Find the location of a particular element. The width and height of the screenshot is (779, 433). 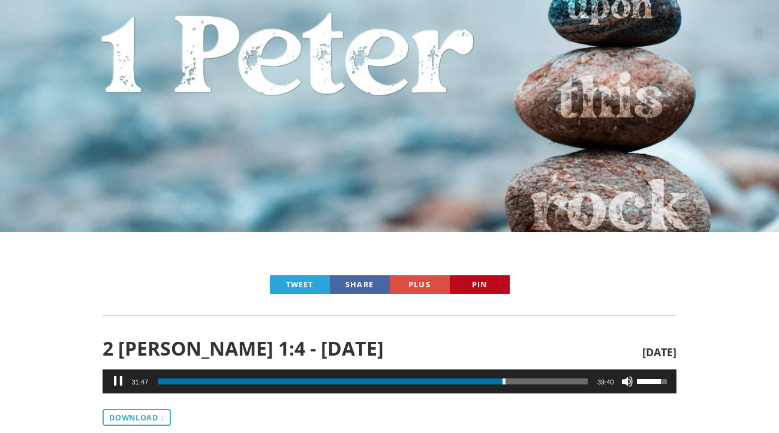

button: Pause is located at coordinates (118, 381).